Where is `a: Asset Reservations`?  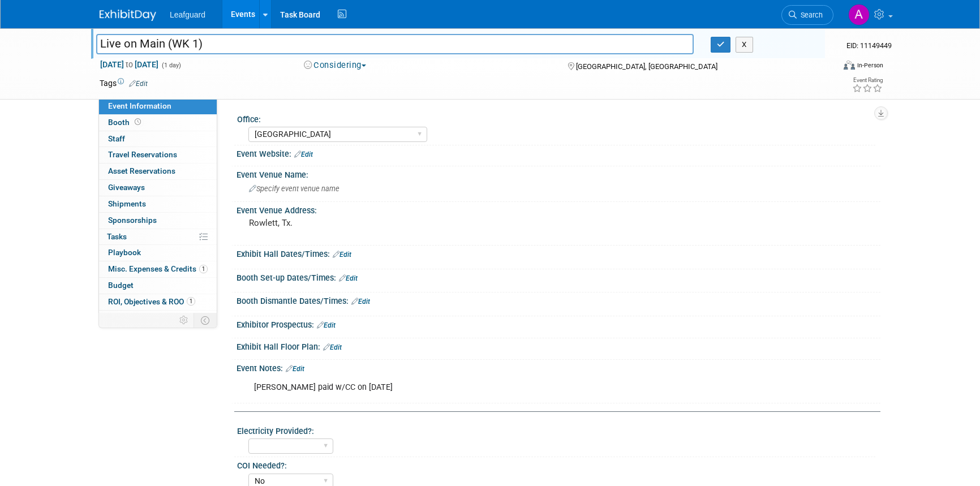 a: Asset Reservations is located at coordinates (158, 171).